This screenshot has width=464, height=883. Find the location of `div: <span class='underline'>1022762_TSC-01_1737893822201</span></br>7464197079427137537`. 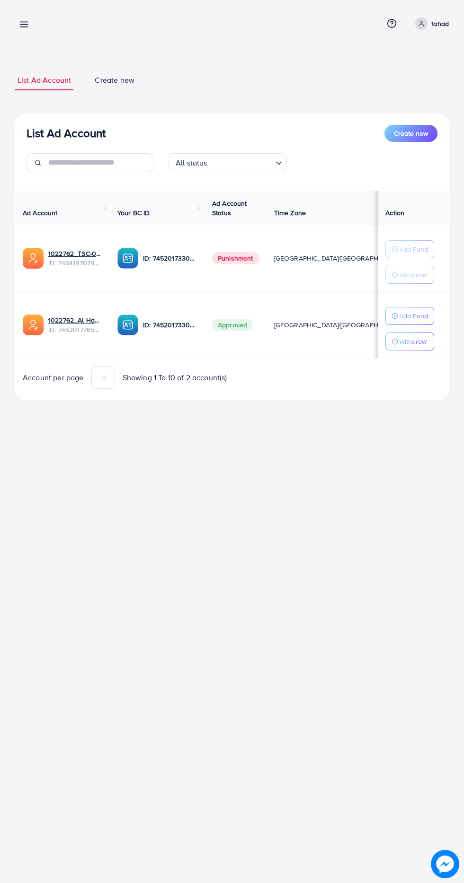

div: <span class='underline'>1022762_TSC-01_1737893822201</span></br>7464197079427137537 is located at coordinates (75, 258).